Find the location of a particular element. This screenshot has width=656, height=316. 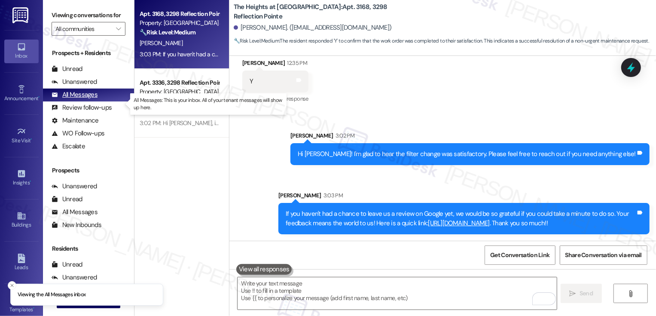

div: 12:35 PM is located at coordinates (296, 63).